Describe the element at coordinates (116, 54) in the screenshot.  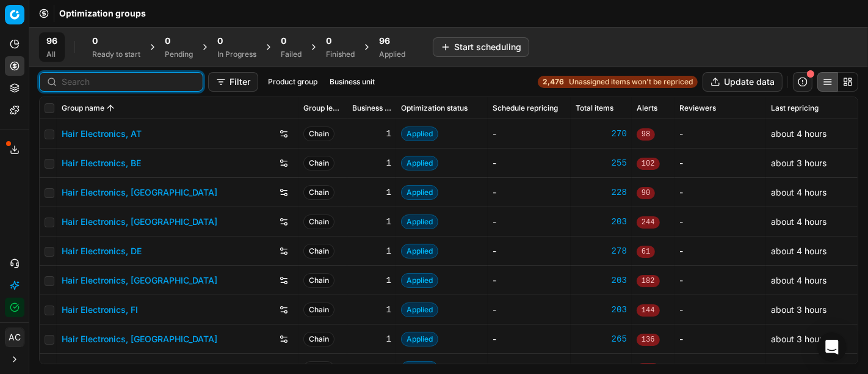
I see `div: Ready to start` at that location.